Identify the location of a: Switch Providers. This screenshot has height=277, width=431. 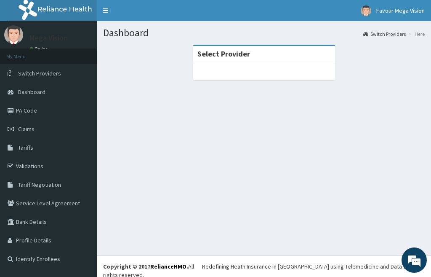
(385, 34).